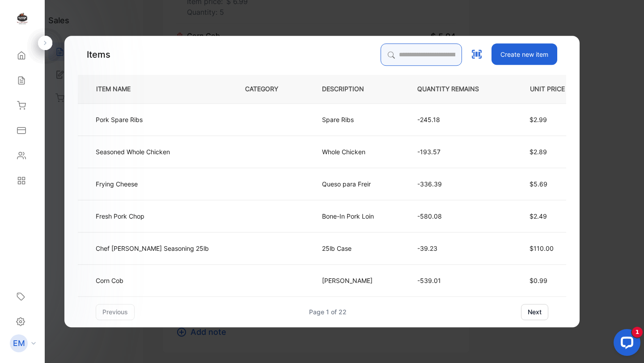 This screenshot has width=644, height=363. I want to click on span: $2.99, so click(538, 119).